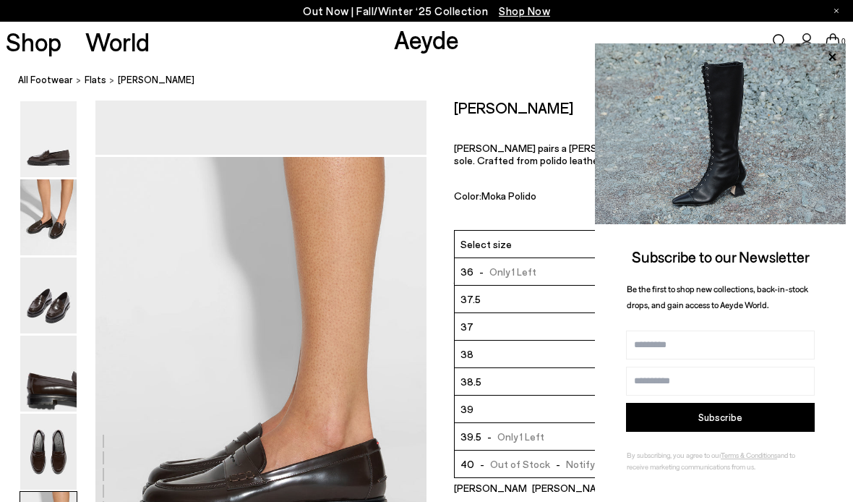 This screenshot has height=502, width=853. Describe the element at coordinates (467, 408) in the screenshot. I see `span: 39` at that location.